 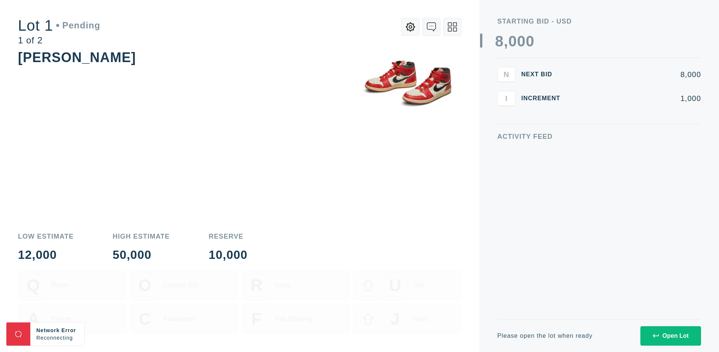 What do you see at coordinates (599, 137) in the screenshot?
I see `div: Activity Feed` at bounding box center [599, 137].